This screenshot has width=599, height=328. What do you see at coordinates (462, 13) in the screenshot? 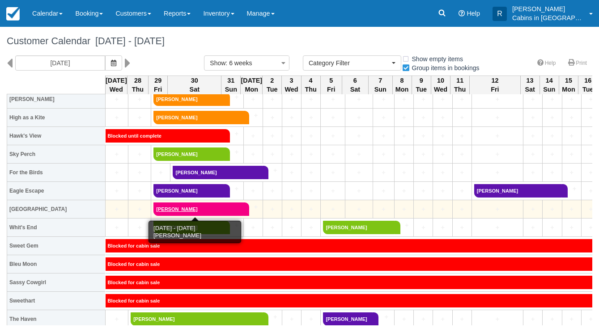
I see `i: Help` at bounding box center [462, 13].